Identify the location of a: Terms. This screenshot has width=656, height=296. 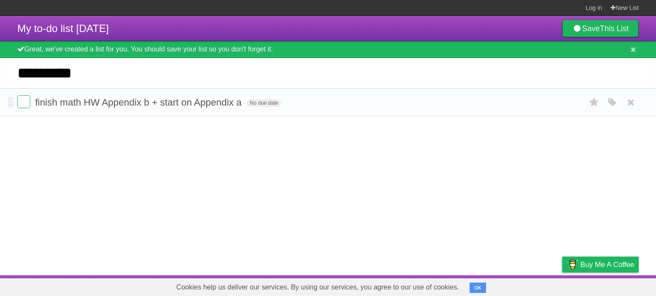
(531, 286).